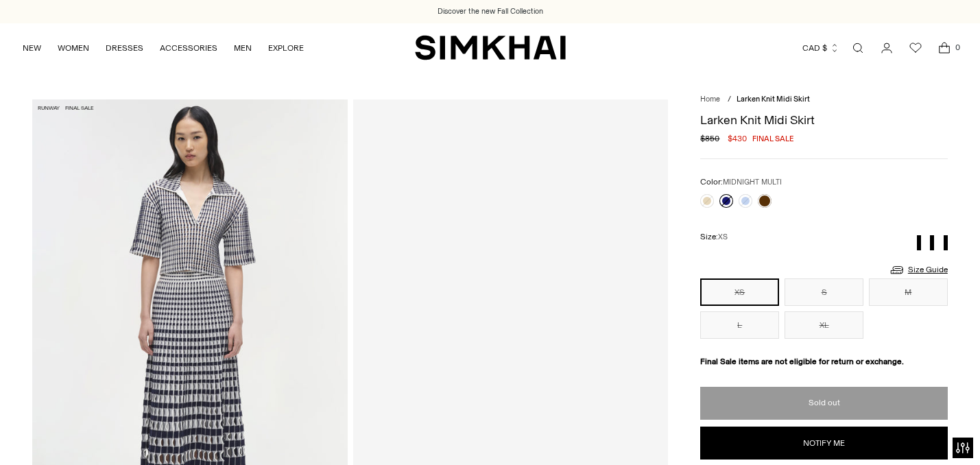 The width and height of the screenshot is (980, 465). Describe the element at coordinates (490, 48) in the screenshot. I see `a: SIMKHAI` at that location.